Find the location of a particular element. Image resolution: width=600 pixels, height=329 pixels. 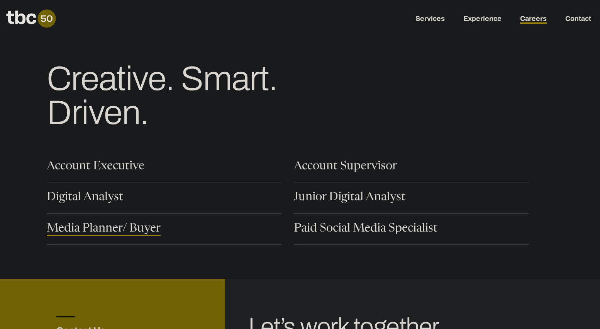

a: Junior Digital Analyst is located at coordinates (350, 198).